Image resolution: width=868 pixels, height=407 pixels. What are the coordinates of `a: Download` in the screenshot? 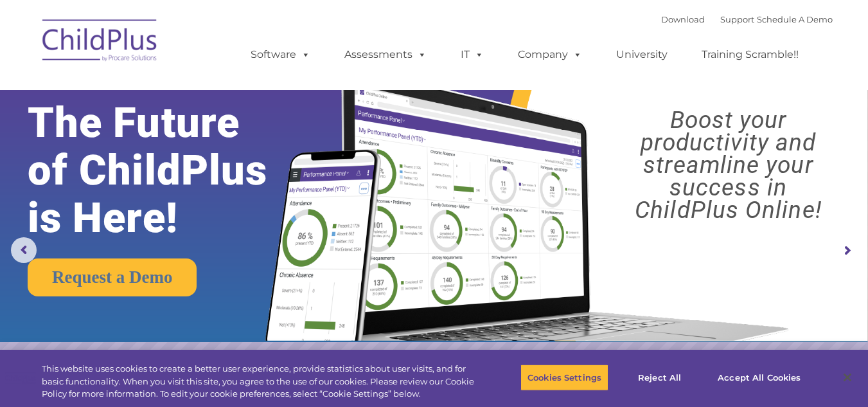 It's located at (683, 20).